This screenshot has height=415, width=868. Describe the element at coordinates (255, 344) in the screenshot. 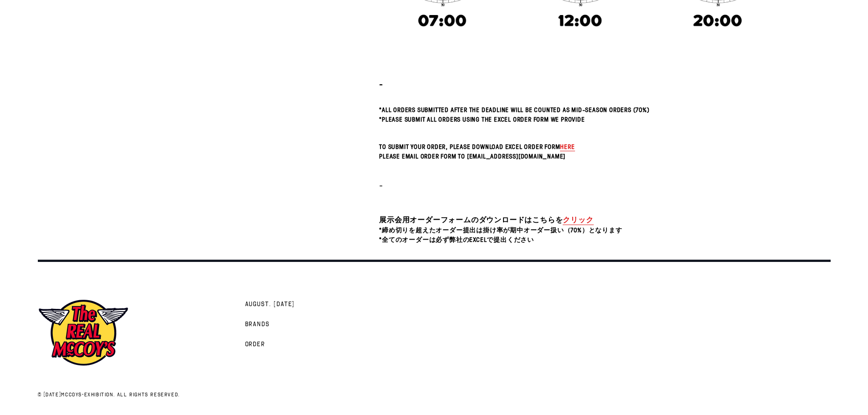

I see `a: Order` at that location.